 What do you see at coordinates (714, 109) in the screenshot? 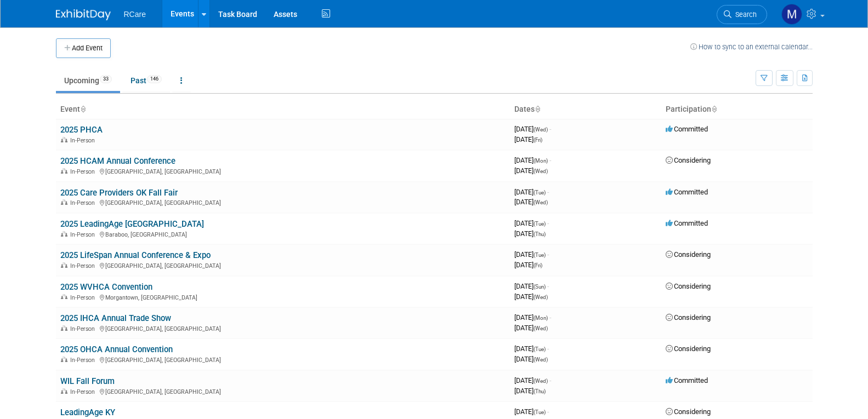
I see `a: Sort by Participation Type` at bounding box center [714, 109].